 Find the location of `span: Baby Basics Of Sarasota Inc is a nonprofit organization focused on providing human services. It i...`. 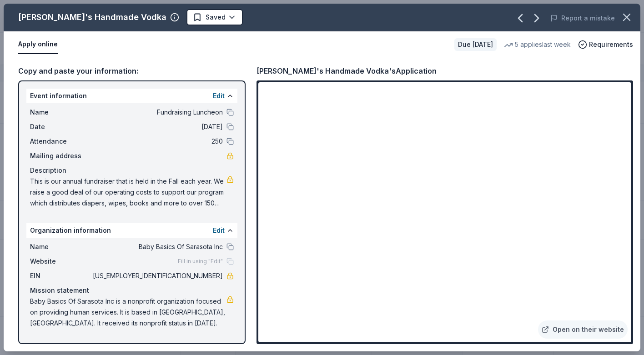

span: Baby Basics Of Sarasota Inc is a nonprofit organization focused on providing human services. It i... is located at coordinates (129, 312).